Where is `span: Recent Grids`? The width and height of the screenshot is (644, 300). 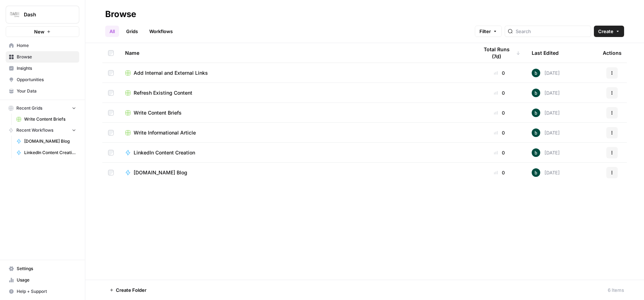
span: Recent Grids is located at coordinates (29, 108).